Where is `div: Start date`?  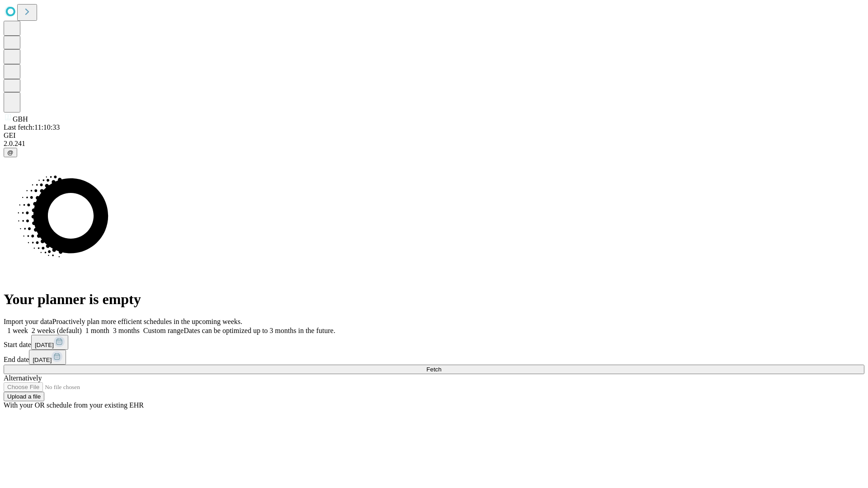
div: Start date is located at coordinates (434, 342).